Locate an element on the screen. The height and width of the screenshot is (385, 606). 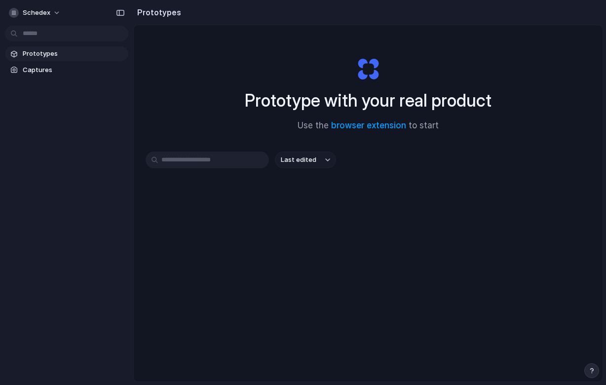
span: Prototypes is located at coordinates (74, 54).